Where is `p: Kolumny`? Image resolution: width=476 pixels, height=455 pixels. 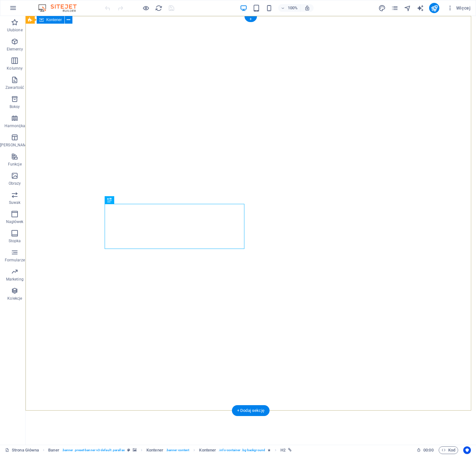 p: Kolumny is located at coordinates (15, 68).